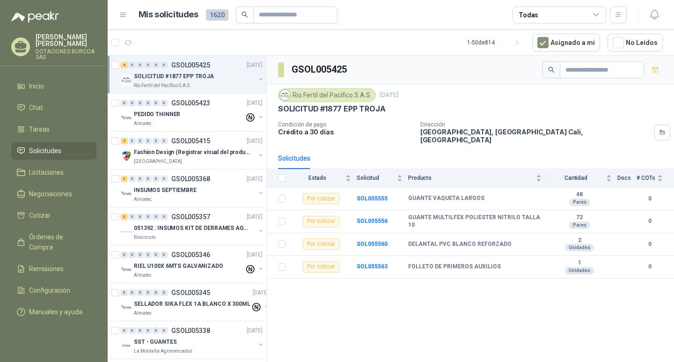  I want to click on span: Cotizar, so click(40, 215).